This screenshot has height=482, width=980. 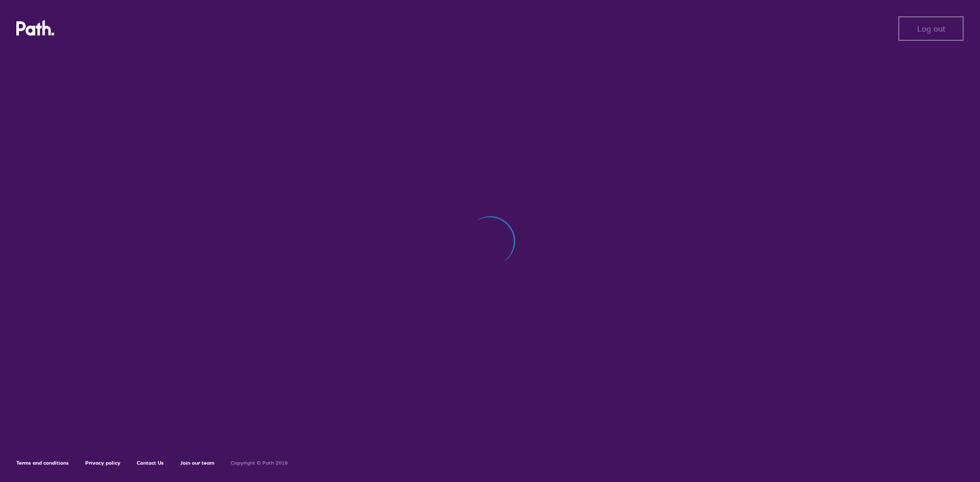 What do you see at coordinates (259, 463) in the screenshot?
I see `h6: Copyright © Path 2018` at bounding box center [259, 463].